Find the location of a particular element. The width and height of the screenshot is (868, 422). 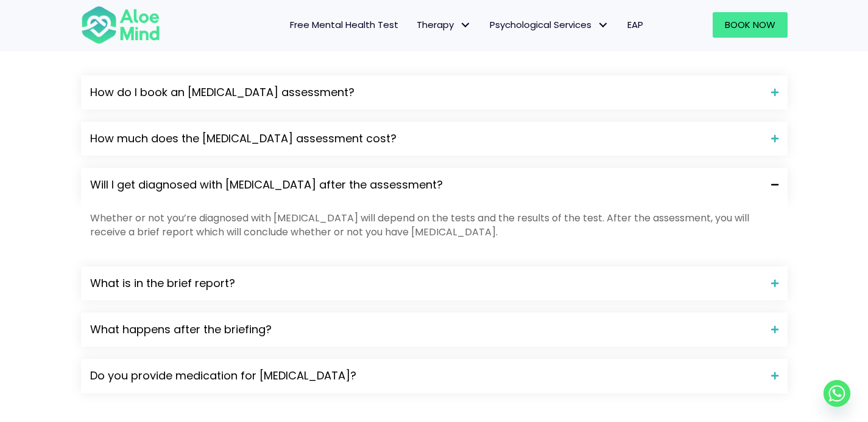

img: Aloe mind Logo is located at coordinates (121, 25).